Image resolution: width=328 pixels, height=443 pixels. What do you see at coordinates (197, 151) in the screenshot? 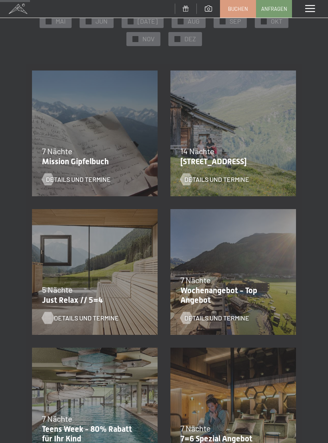
I see `span: 14 Nächte` at bounding box center [197, 151].